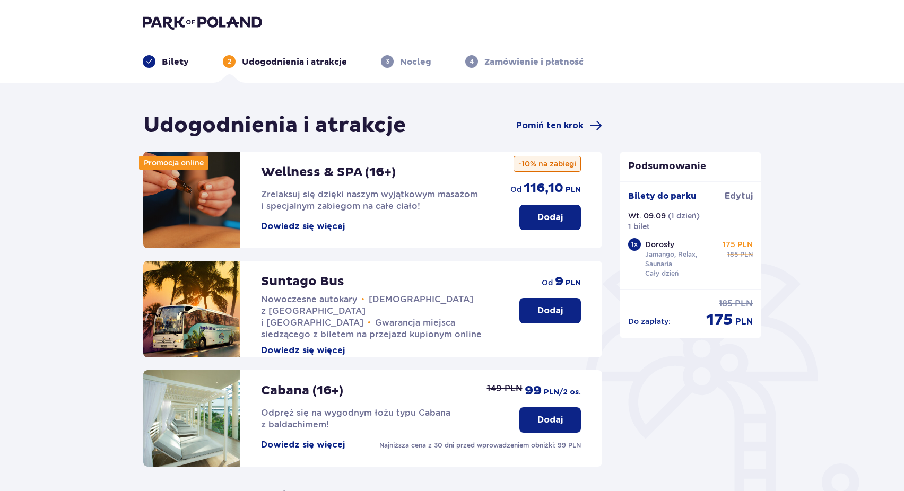  I want to click on p: Nocleg, so click(415, 62).